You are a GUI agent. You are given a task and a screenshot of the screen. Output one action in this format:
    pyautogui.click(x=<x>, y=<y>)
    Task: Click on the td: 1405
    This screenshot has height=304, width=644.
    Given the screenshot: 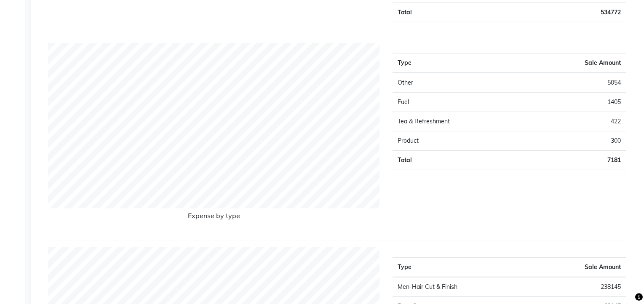 What is the action you would take?
    pyautogui.click(x=576, y=102)
    